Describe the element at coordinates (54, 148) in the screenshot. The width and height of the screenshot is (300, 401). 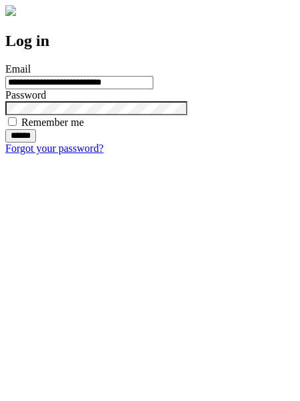
I see `a: Forgot your password?` at that location.